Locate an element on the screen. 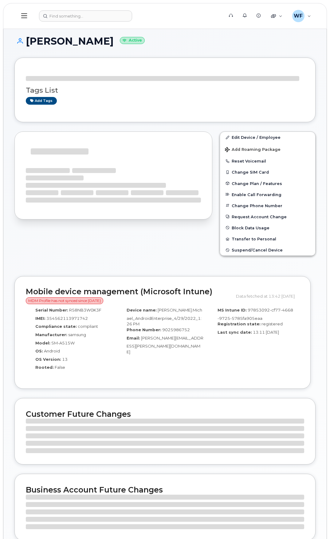  span: samsung is located at coordinates (77, 334).